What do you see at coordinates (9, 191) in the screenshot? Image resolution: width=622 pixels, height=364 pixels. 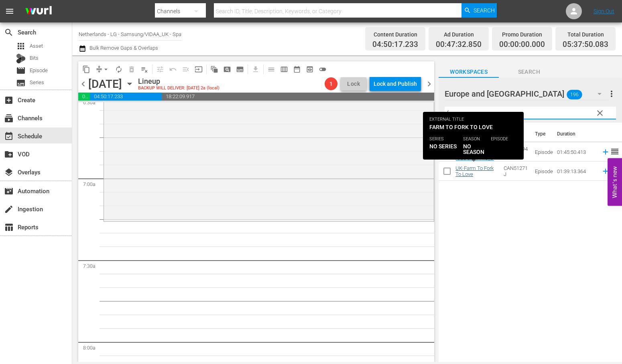 I see `span: Automation` at bounding box center [9, 191].